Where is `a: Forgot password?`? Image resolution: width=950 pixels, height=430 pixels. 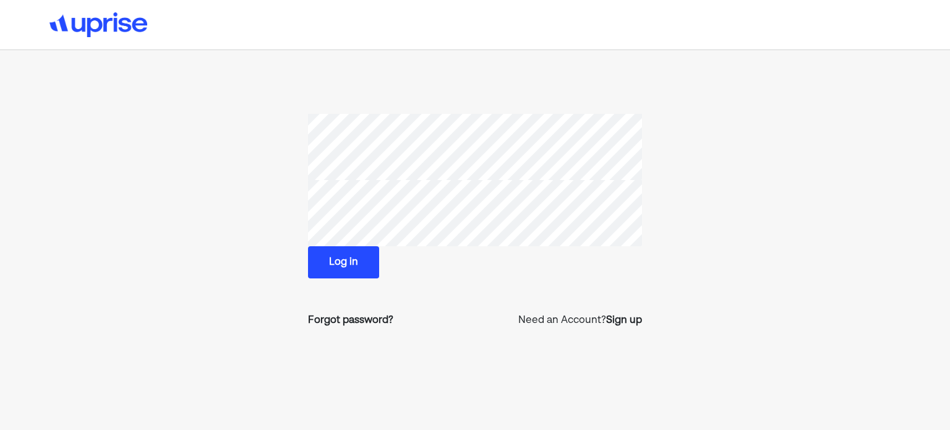 a: Forgot password? is located at coordinates (351, 321).